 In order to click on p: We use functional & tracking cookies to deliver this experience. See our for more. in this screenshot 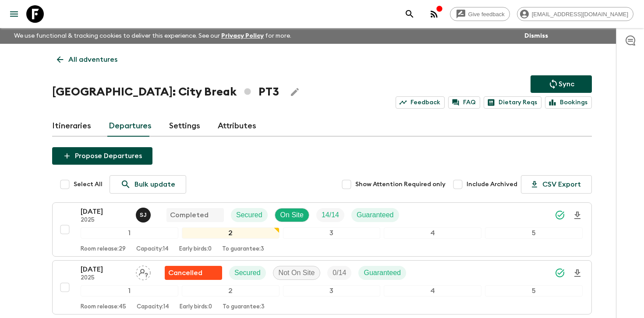, I will do `click(152, 36)`.